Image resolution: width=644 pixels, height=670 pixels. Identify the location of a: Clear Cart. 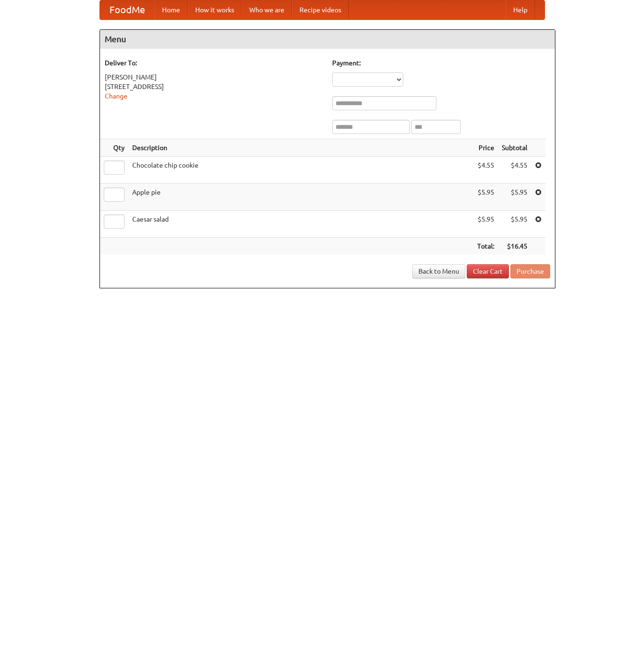
(488, 271).